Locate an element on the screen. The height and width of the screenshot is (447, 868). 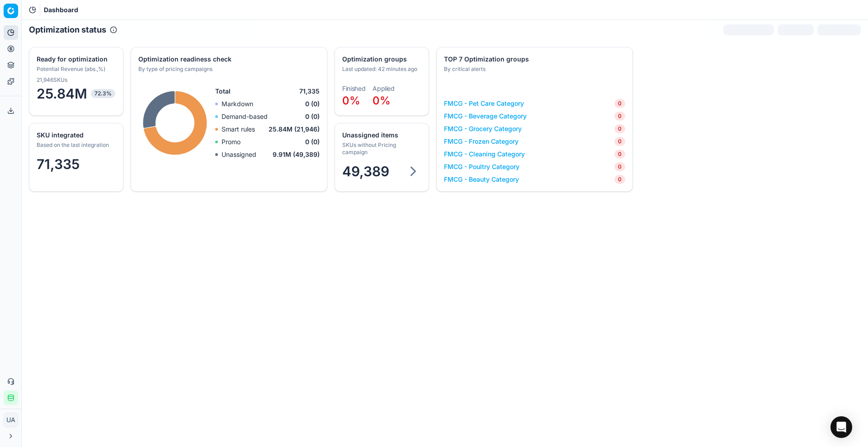
div: SKUs without Pricing campaign is located at coordinates (381, 149).